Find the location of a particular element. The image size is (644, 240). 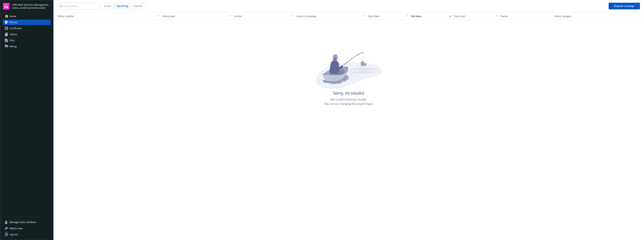

span: Upcoming is located at coordinates (122, 6).